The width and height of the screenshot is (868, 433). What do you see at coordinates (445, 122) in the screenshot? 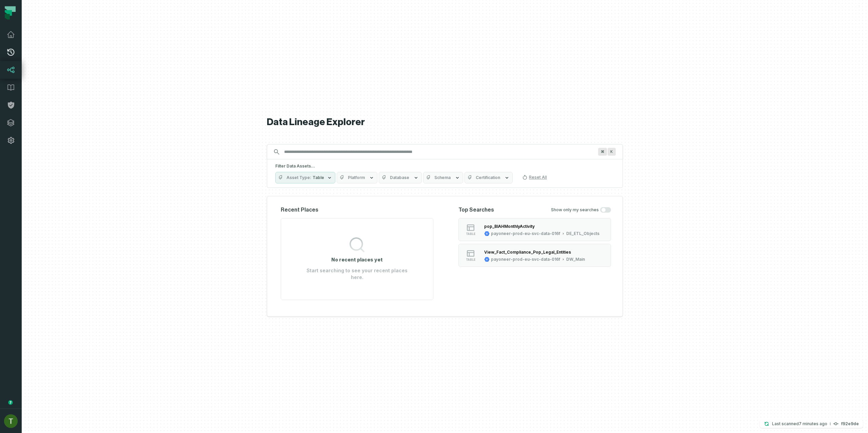
I see `h1: Data Lineage Explorer` at bounding box center [445, 122].